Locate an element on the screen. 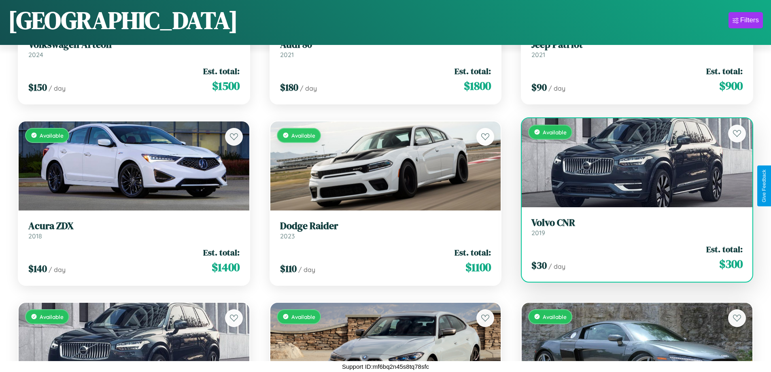 The image size is (771, 372). span: $ 1800 is located at coordinates (477, 86).